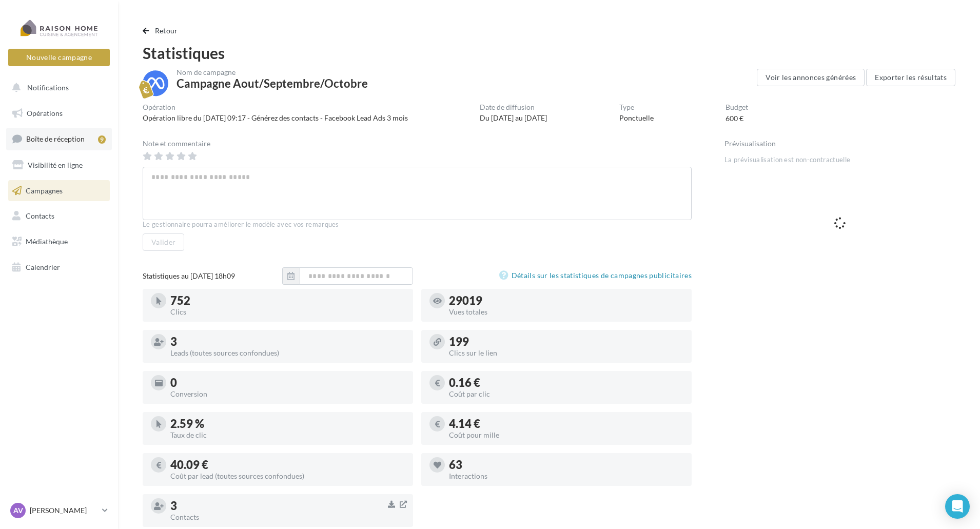 The image size is (980, 529). Describe the element at coordinates (45, 113) in the screenshot. I see `span: Opérations` at that location.